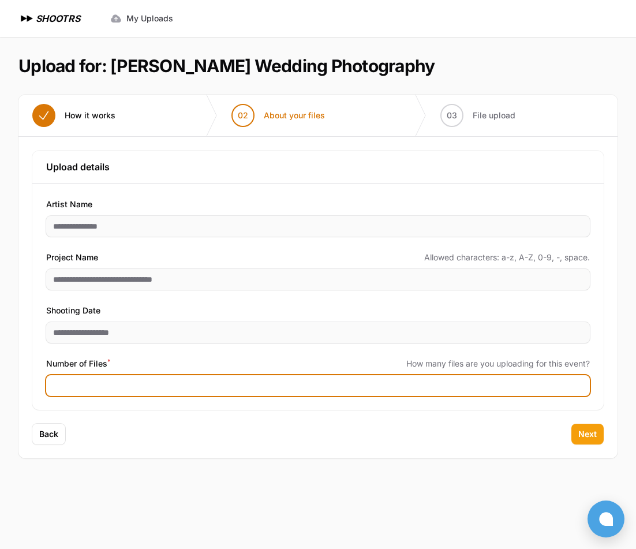  What do you see at coordinates (27, 18) in the screenshot?
I see `img: SHOOTRS` at bounding box center [27, 18].